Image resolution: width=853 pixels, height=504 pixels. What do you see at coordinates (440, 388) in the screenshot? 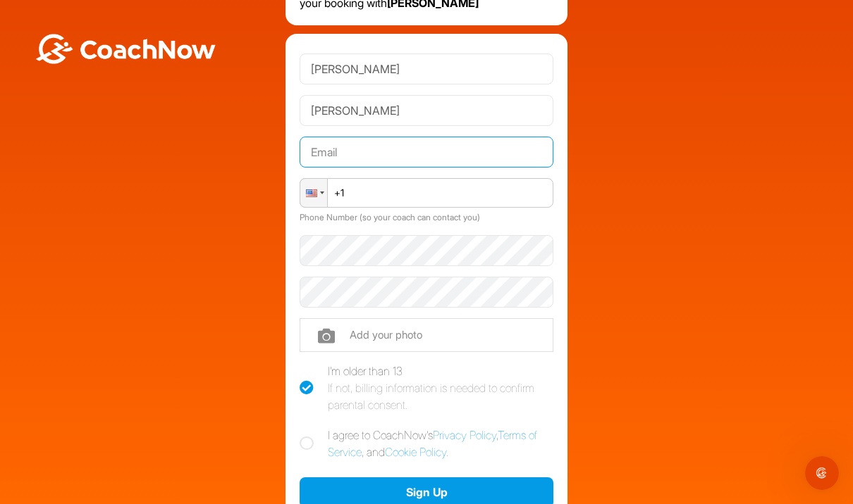
I see `div: I'm older than 13` at bounding box center [440, 388].